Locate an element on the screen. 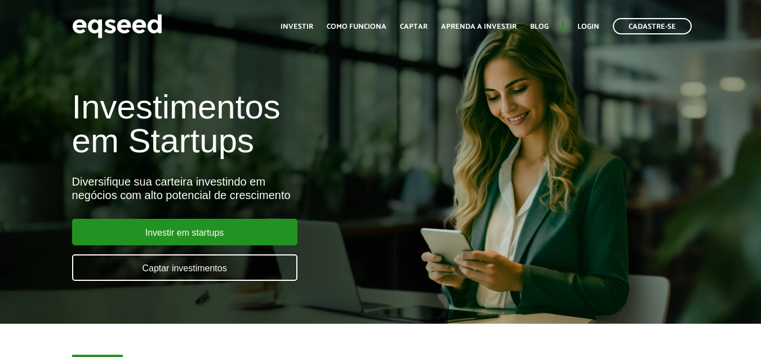 The height and width of the screenshot is (357, 761). a: Login is located at coordinates (588, 26).